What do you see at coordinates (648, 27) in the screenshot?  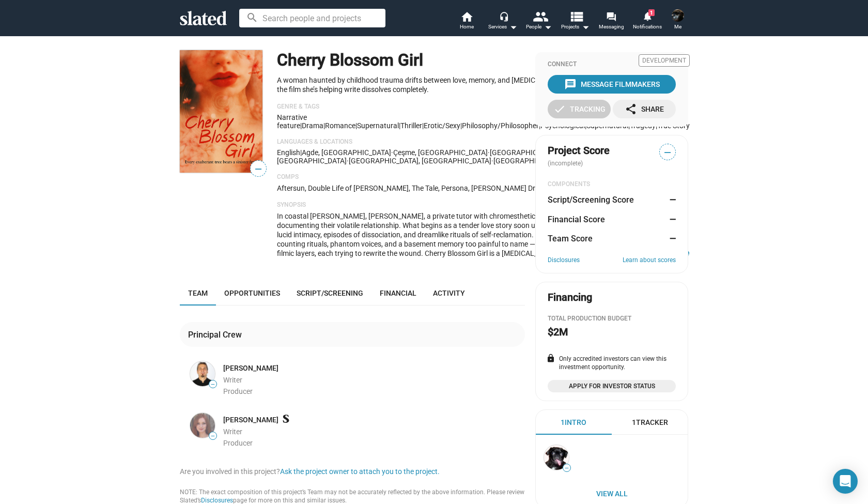 I see `span: Notifications` at bounding box center [648, 27].